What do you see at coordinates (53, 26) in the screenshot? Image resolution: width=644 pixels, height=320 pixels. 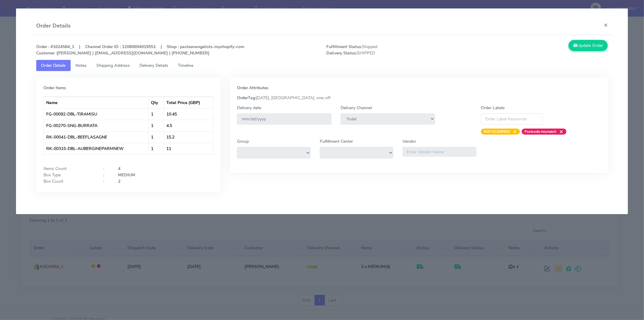 I see `h4: Order Details` at bounding box center [53, 26].